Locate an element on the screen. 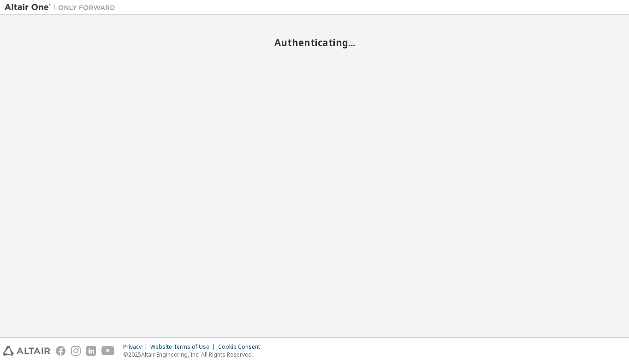 Image resolution: width=629 pixels, height=364 pixels. img: instagram.svg is located at coordinates (76, 350).